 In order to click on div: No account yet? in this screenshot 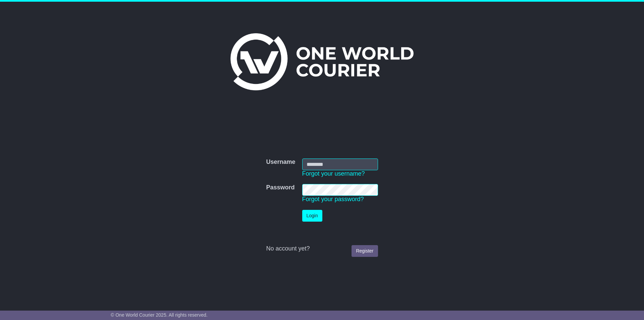, I will do `click(322, 249)`.